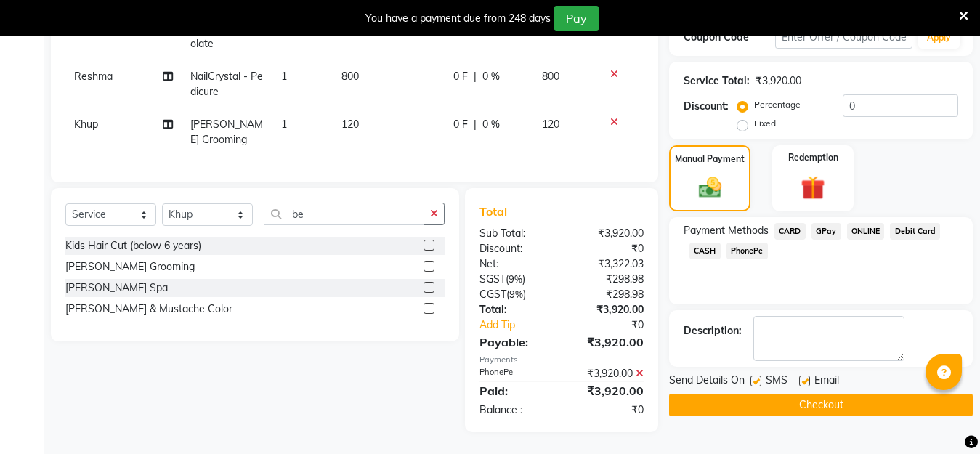 The height and width of the screenshot is (454, 980). I want to click on img: _cash.svg, so click(709, 187).